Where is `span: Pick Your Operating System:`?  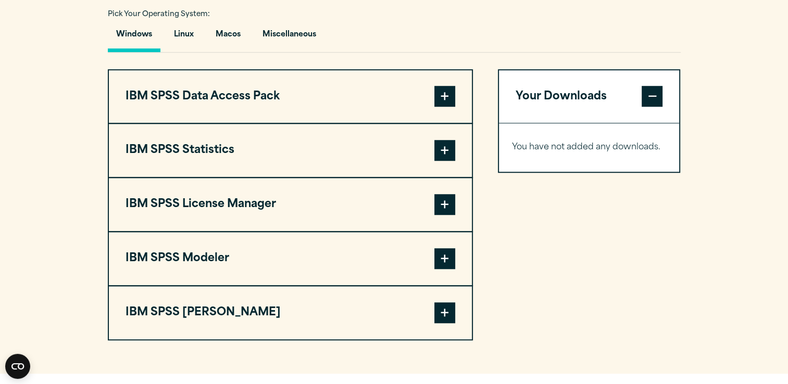
span: Pick Your Operating System: is located at coordinates (159, 14).